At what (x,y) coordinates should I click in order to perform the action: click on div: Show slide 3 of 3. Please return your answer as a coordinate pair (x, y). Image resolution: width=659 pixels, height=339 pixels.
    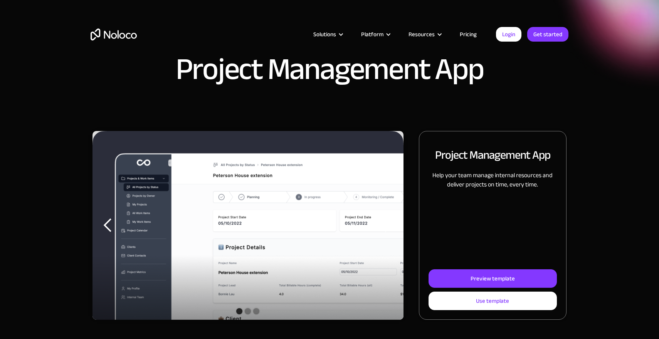
    Looking at the image, I should click on (256, 312).